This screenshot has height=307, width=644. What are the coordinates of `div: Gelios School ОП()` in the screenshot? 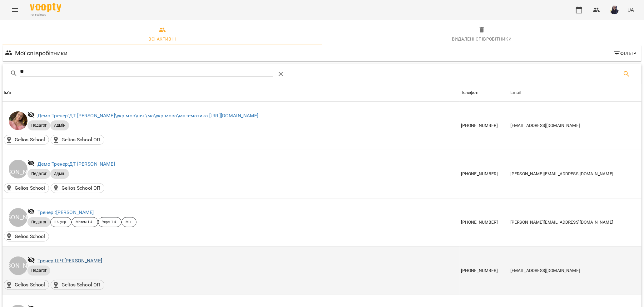 It's located at (77, 285).